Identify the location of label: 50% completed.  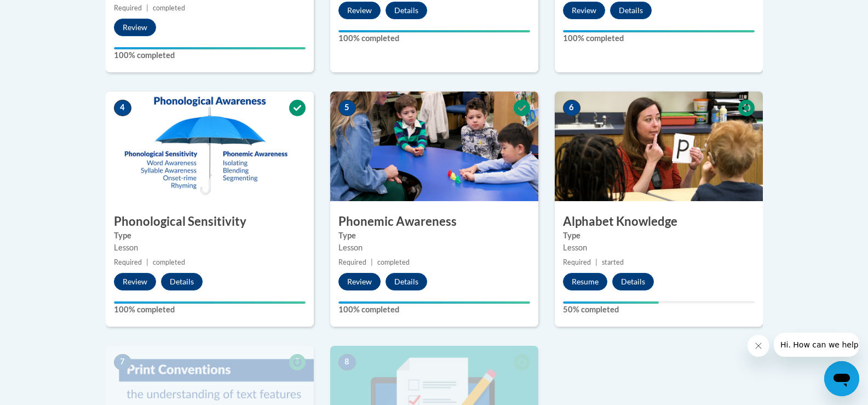
(659, 310).